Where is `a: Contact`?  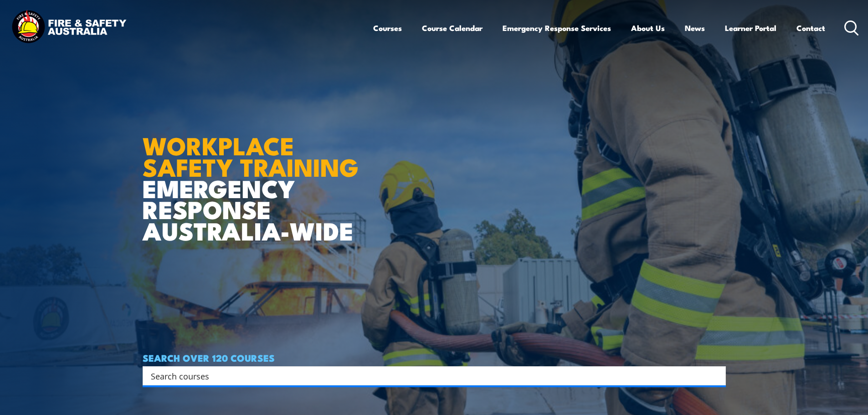 a: Contact is located at coordinates (810, 28).